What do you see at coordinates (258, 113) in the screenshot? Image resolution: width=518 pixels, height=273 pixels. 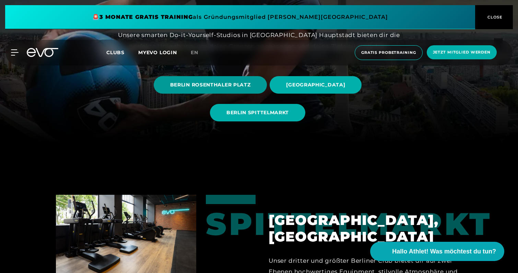 I see `span: BERLIN SPITTELMARKT` at bounding box center [258, 113].